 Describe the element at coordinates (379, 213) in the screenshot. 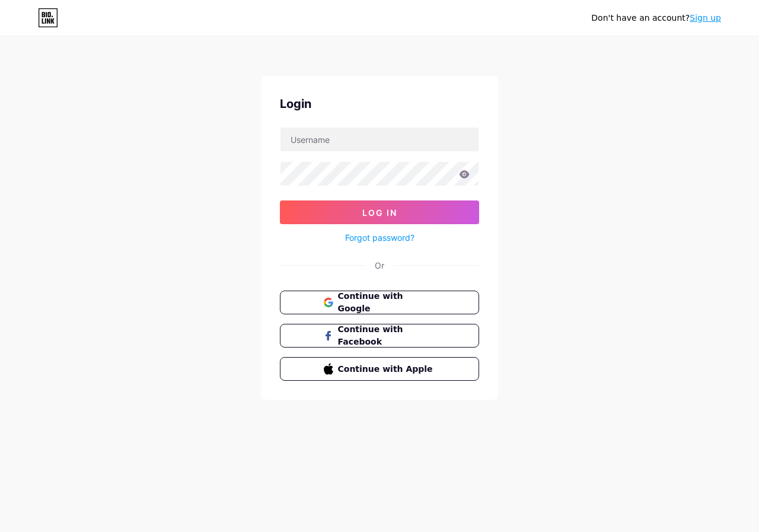

I see `span: Log In` at that location.